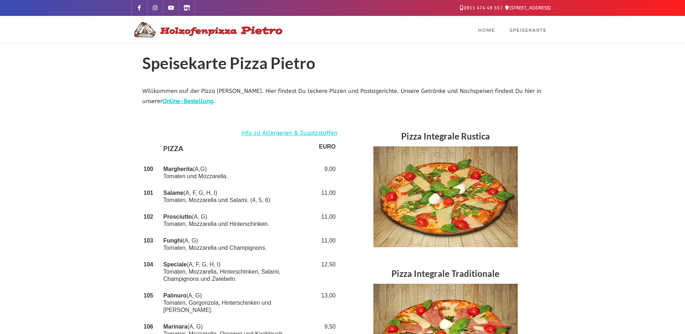  I want to click on strong: Prosciutto, so click(177, 216).